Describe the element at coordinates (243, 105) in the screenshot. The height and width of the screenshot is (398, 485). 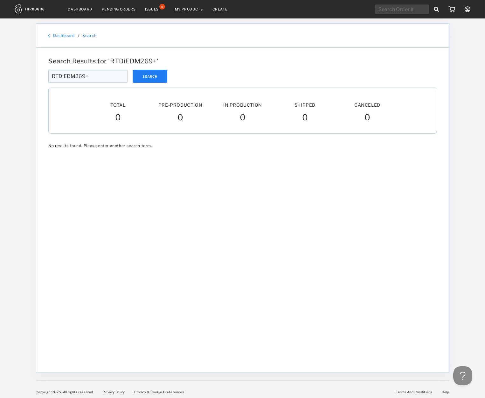
I see `span: In Production` at that location.